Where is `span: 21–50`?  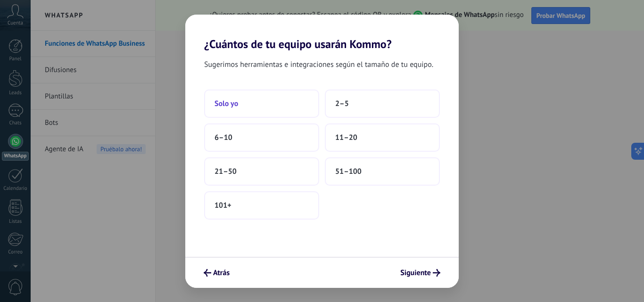 span: 21–50 is located at coordinates (225, 172).